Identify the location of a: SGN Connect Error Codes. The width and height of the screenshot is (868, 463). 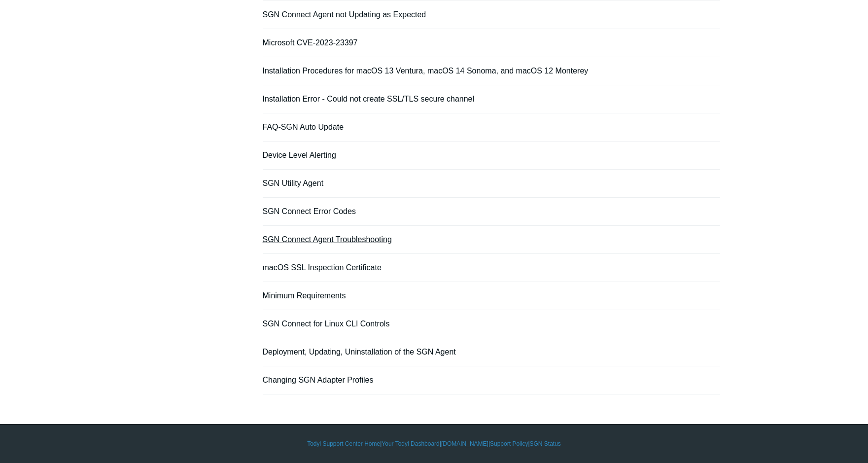
(310, 211).